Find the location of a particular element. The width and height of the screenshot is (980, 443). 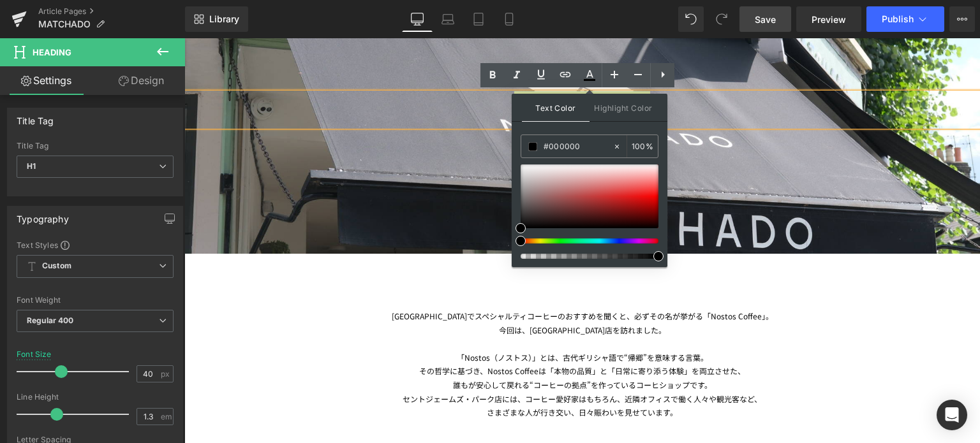

span: Heading is located at coordinates (52, 53).